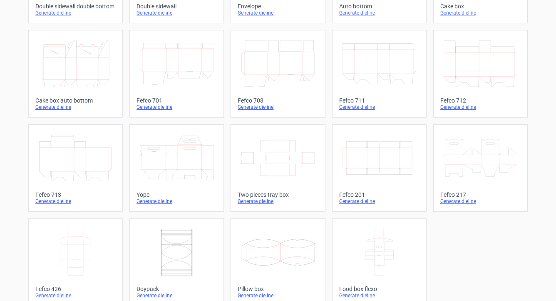 The image size is (556, 301). What do you see at coordinates (177, 289) in the screenshot?
I see `div: Doypack` at bounding box center [177, 289].